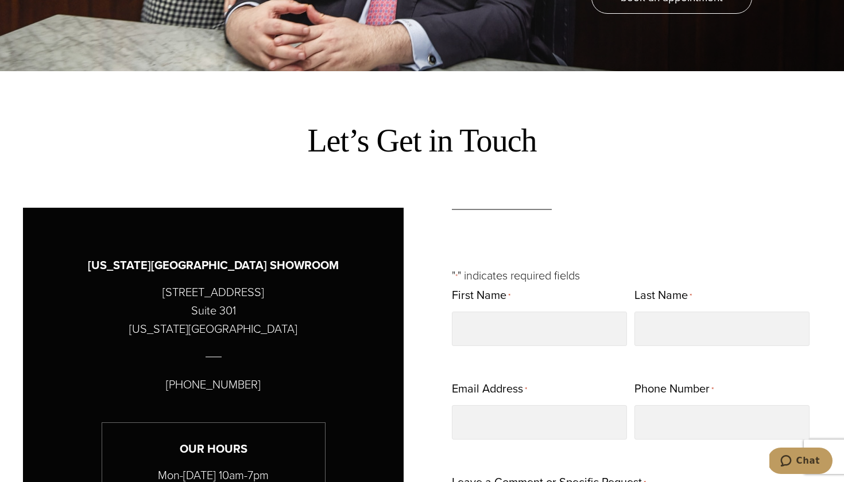 The height and width of the screenshot is (482, 844). Describe the element at coordinates (674, 389) in the screenshot. I see `label: Phone Number` at that location.